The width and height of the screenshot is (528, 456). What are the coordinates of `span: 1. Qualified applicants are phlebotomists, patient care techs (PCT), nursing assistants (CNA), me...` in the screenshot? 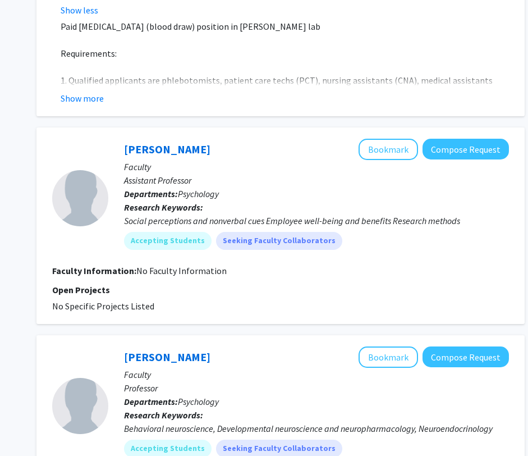 It's located at (277, 87).